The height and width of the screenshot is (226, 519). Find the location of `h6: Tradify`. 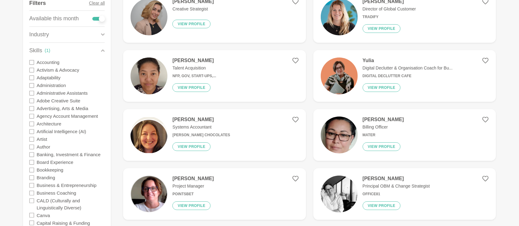

h6: Tradify is located at coordinates (389, 17).